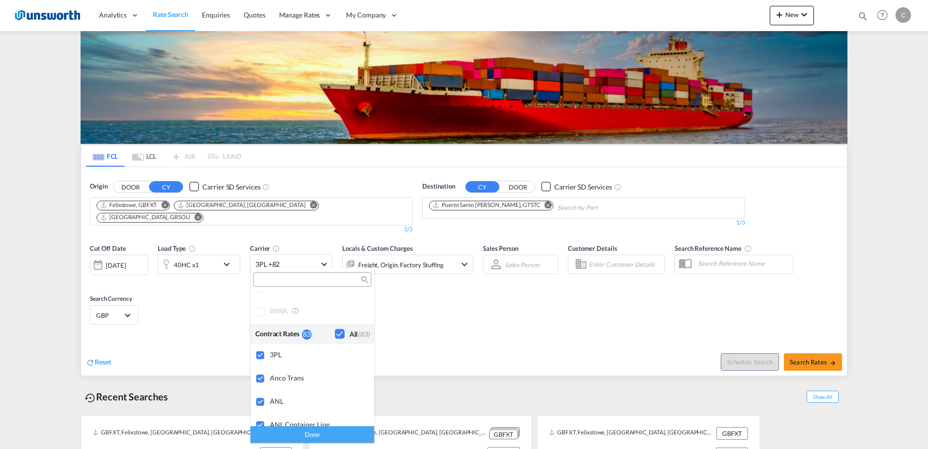  I want to click on md-checkbox: Checkbox No Ink, so click(352, 334).